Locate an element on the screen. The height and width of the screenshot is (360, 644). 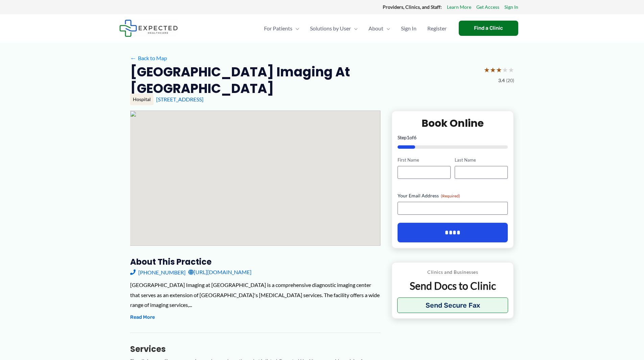
a: Learn More is located at coordinates (459, 7).